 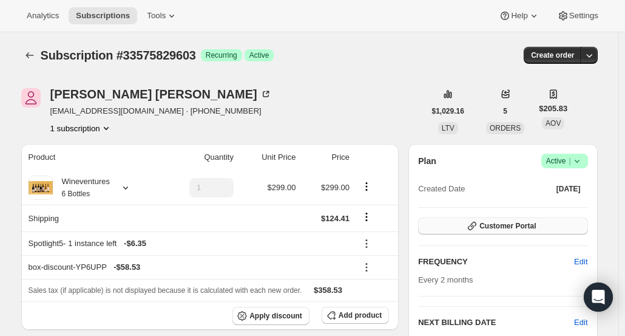 What do you see at coordinates (328, 290) in the screenshot?
I see `span: $358.53` at bounding box center [328, 290].